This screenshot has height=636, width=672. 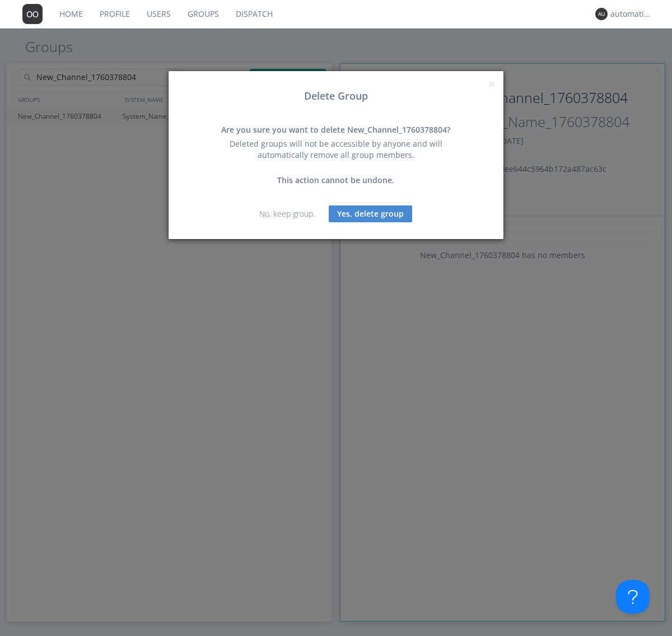 What do you see at coordinates (287, 214) in the screenshot?
I see `a: No, keep group.` at bounding box center [287, 214].